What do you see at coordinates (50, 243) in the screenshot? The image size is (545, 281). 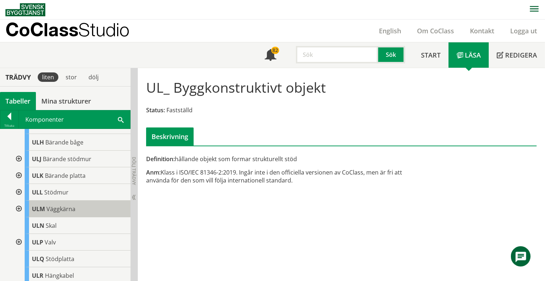 I see `span: Valv` at bounding box center [50, 243].